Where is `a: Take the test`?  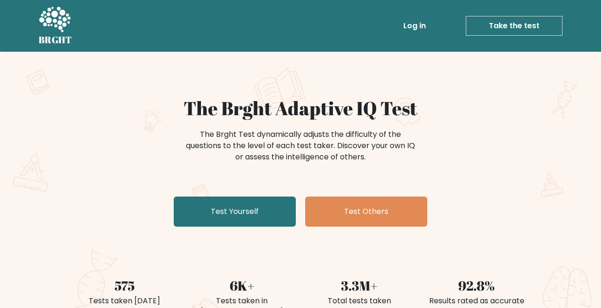
a: Take the test is located at coordinates (514, 26).